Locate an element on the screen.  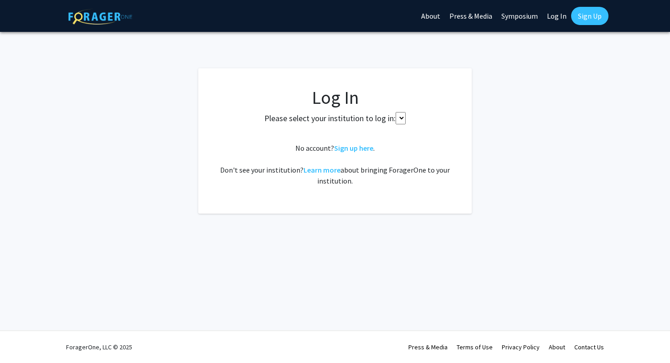
h1: Log In is located at coordinates (335, 98).